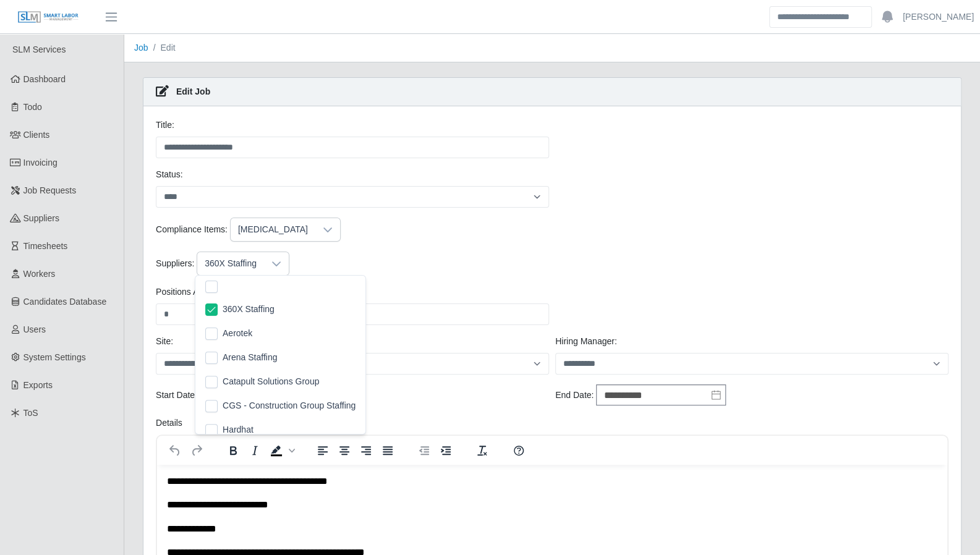 Image resolution: width=980 pixels, height=555 pixels. I want to click on button: Clear formatting, so click(482, 451).